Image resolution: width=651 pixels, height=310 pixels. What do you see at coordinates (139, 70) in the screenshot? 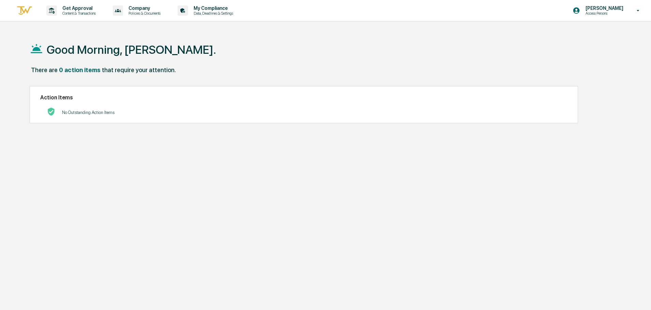
I see `div: that require your attention.` at bounding box center [139, 70].